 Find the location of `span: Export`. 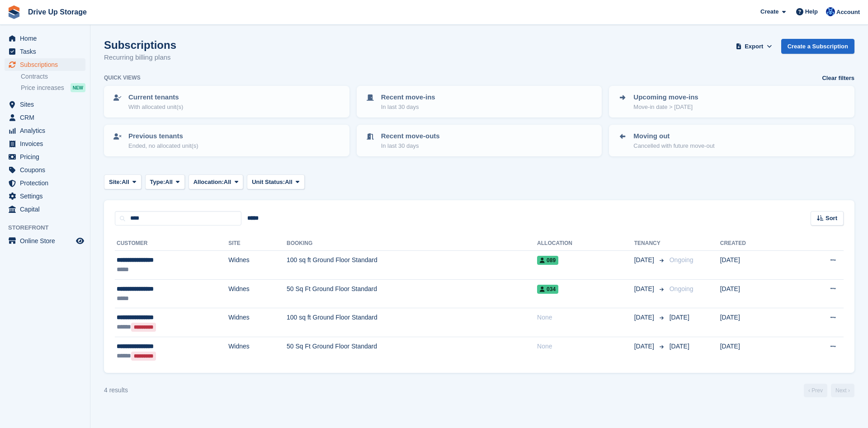

span: Export is located at coordinates (754, 47).